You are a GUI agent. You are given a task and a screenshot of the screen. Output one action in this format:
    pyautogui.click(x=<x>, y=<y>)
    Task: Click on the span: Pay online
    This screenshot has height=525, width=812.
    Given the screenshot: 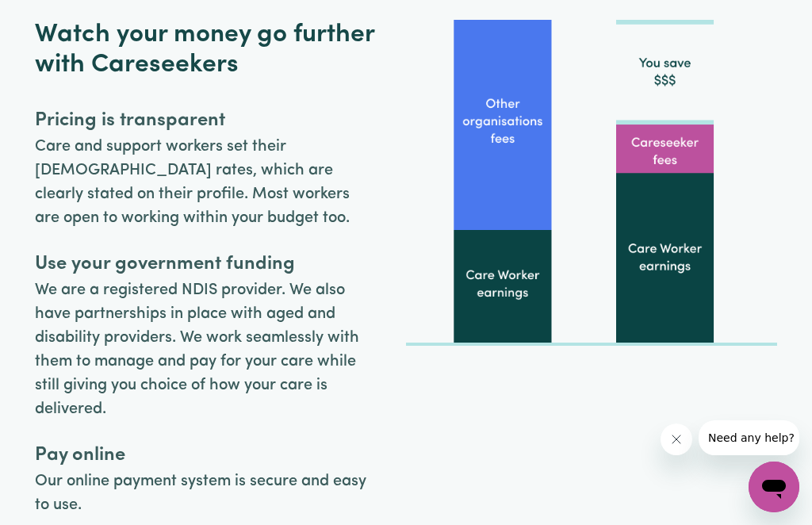 What is the action you would take?
    pyautogui.click(x=201, y=455)
    